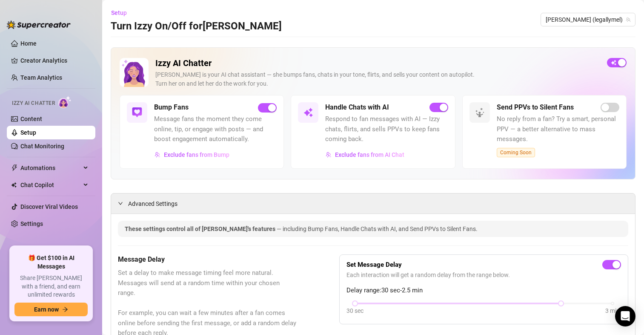  Describe the element at coordinates (208, 260) in the screenshot. I see `h5: Message Delay` at that location.